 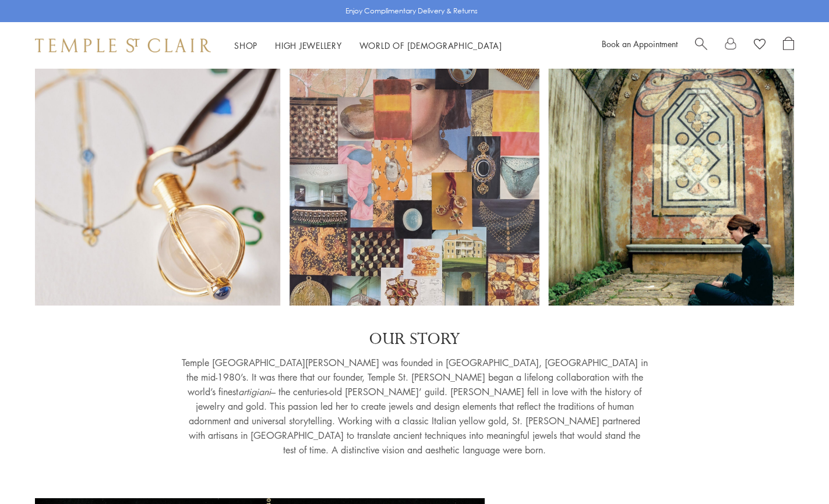 I want to click on a: Open Shopping Bag, so click(x=788, y=45).